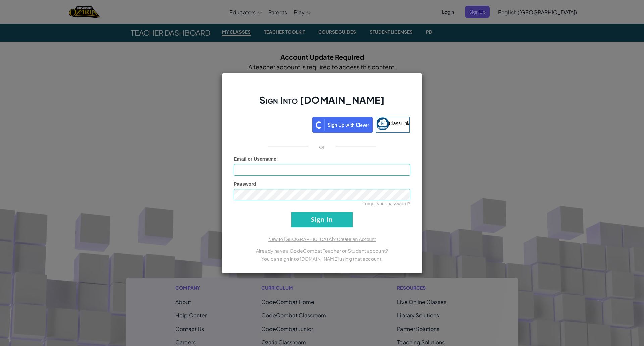 The height and width of the screenshot is (346, 644). Describe the element at coordinates (255, 159) in the screenshot. I see `span: Email or Username` at that location.